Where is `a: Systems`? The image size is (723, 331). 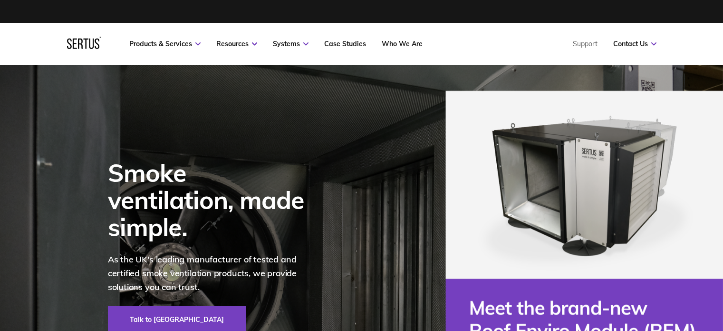
a: Systems is located at coordinates (291, 44).